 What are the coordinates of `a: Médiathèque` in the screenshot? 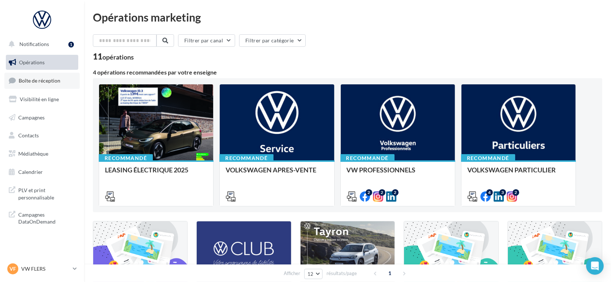 It's located at (42, 154).